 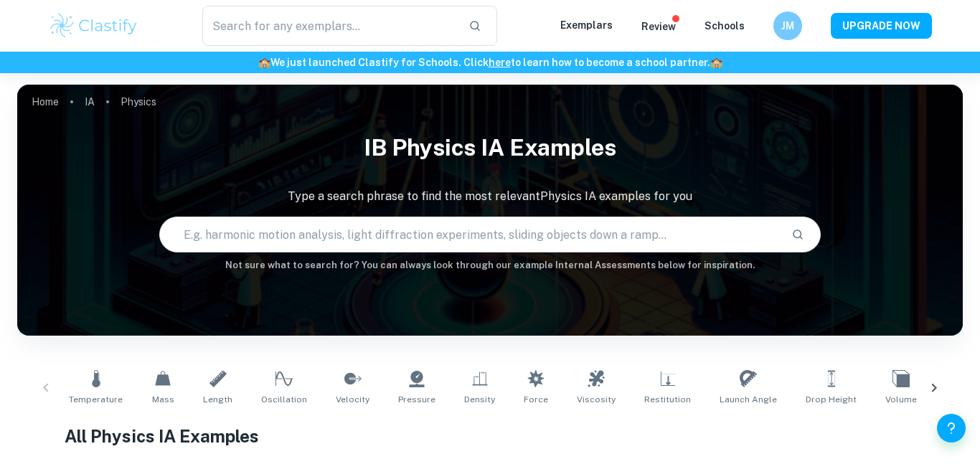 What do you see at coordinates (830, 400) in the screenshot?
I see `span: Drop Height` at bounding box center [830, 400].